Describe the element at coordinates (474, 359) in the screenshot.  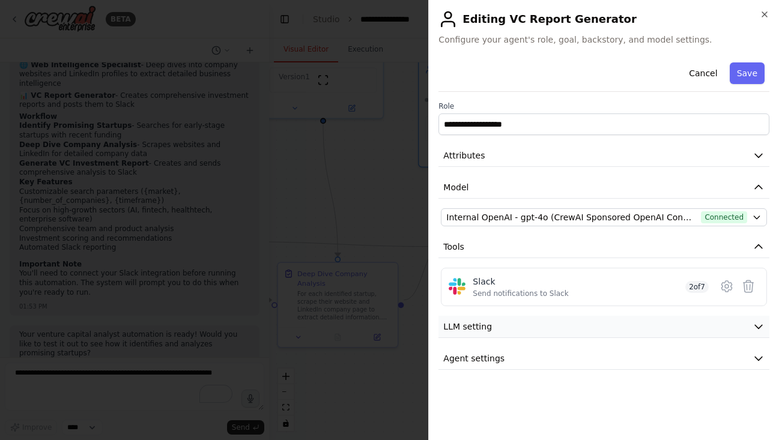
I see `span: Agent settings` at that location.